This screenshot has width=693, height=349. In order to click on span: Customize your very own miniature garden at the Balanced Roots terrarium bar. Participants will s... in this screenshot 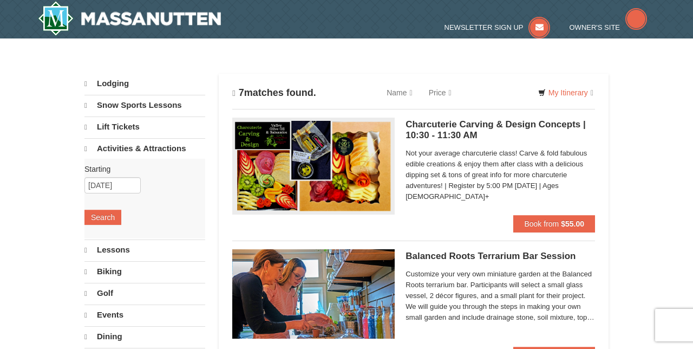, I will do `click(501, 296)`.